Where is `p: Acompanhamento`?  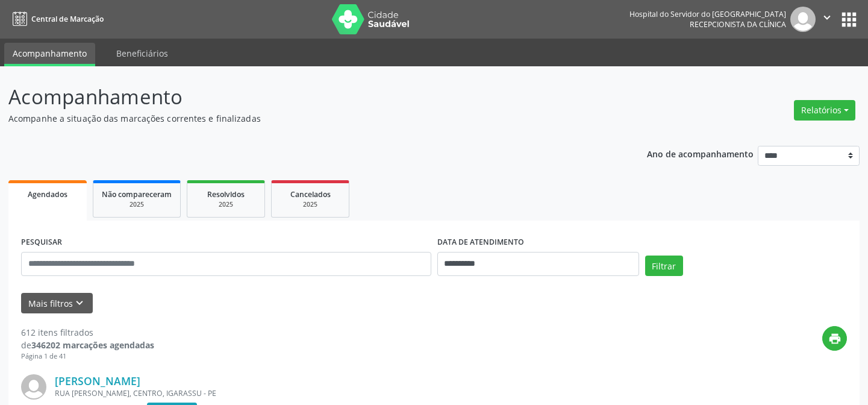
p: Acompanhamento is located at coordinates (306, 97).